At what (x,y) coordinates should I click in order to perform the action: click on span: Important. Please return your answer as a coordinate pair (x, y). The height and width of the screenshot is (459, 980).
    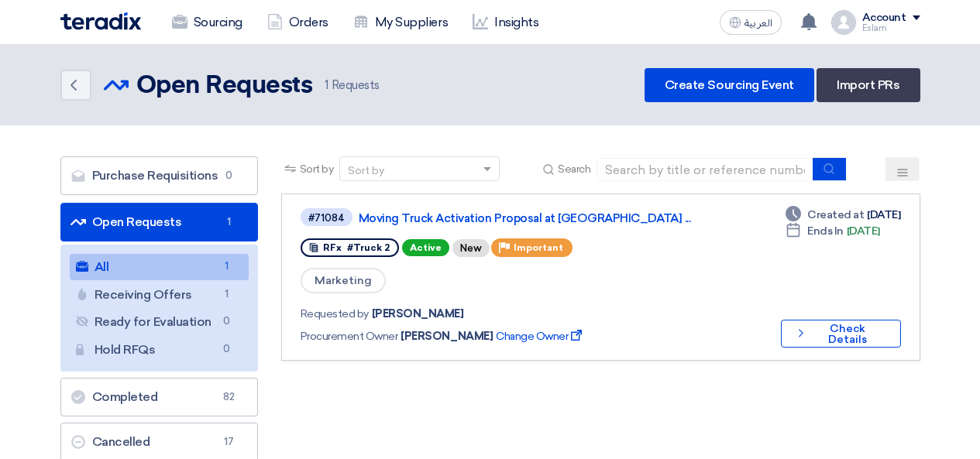
    Looking at the image, I should click on (539, 247).